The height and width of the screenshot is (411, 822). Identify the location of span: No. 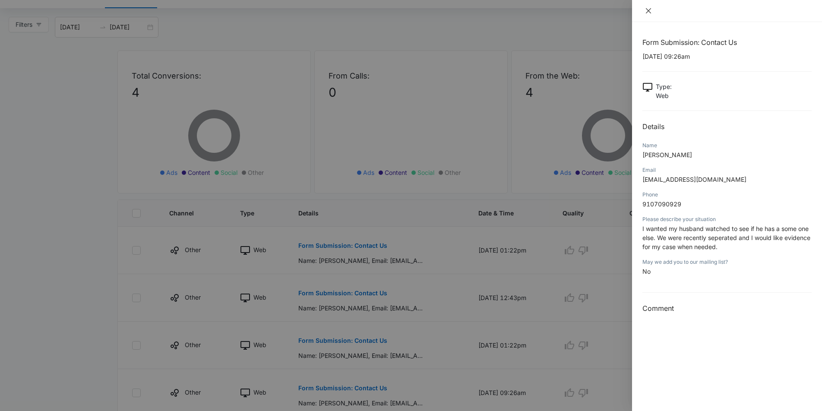
(647, 271).